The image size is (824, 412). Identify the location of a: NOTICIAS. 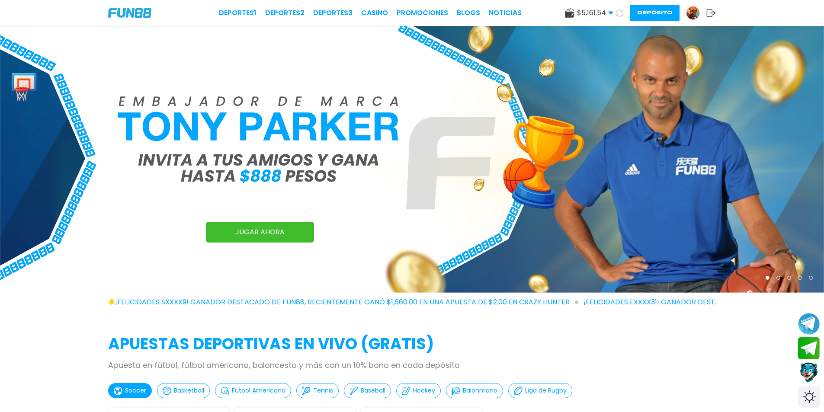
(505, 13).